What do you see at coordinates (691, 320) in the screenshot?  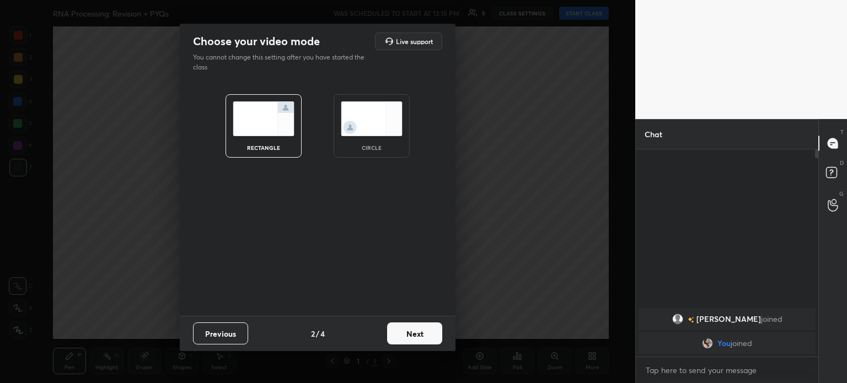 I see `img: no-rating-badge.077c3623.svg` at bounding box center [691, 320].